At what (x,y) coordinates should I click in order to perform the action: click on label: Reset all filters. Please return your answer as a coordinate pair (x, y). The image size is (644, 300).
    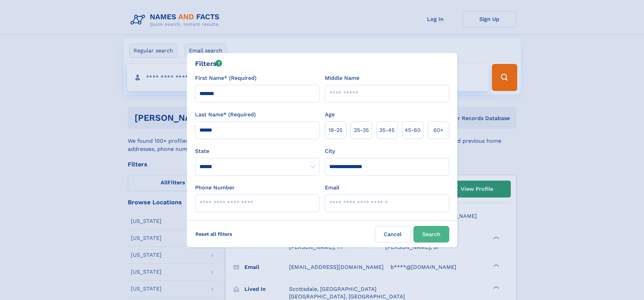
    Looking at the image, I should click on (213, 234).